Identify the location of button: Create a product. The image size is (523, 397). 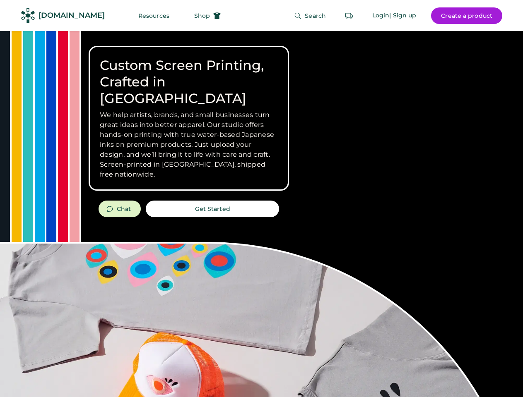
(466, 16).